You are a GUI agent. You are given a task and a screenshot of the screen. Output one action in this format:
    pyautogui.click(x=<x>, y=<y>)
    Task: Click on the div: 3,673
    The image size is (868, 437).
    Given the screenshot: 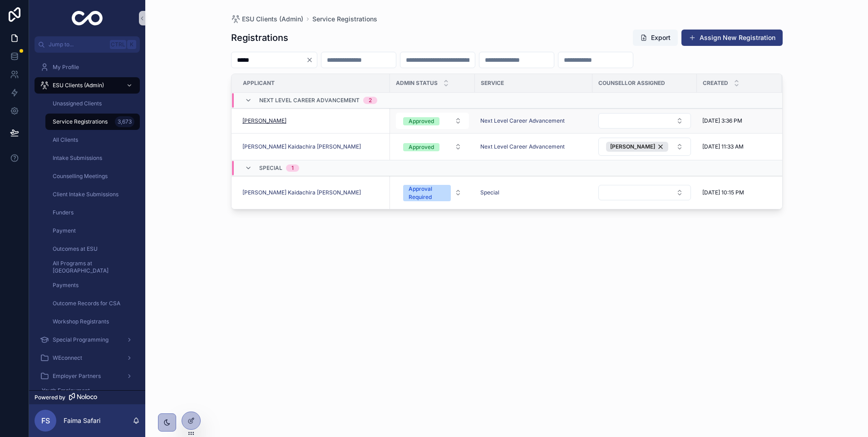 What is the action you would take?
    pyautogui.click(x=125, y=122)
    